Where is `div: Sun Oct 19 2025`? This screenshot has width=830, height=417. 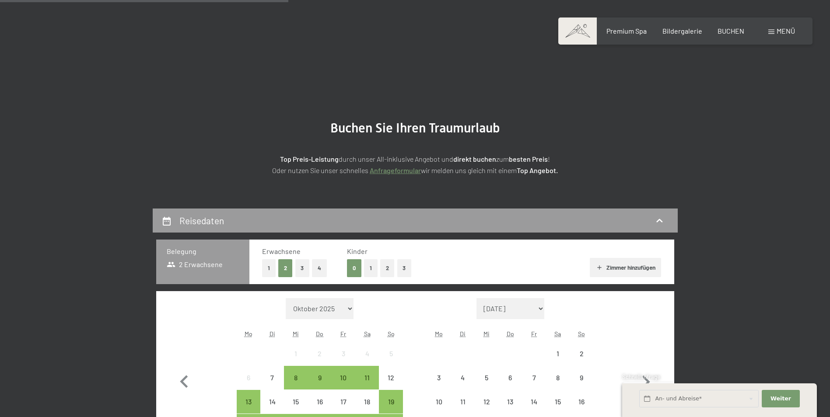
div: Sun Oct 19 2025 is located at coordinates (390, 402).